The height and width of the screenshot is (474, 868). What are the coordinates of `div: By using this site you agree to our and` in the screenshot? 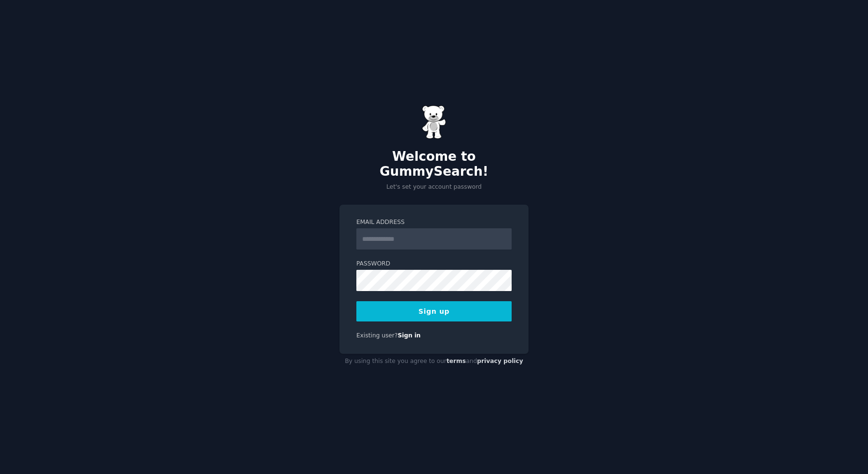 It's located at (434, 361).